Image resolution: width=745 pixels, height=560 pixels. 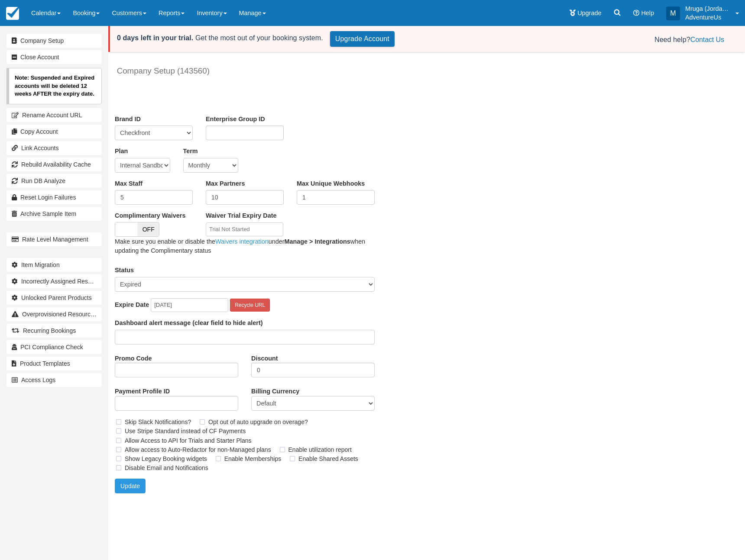 I want to click on strong: 0 days left in your trial., so click(x=155, y=37).